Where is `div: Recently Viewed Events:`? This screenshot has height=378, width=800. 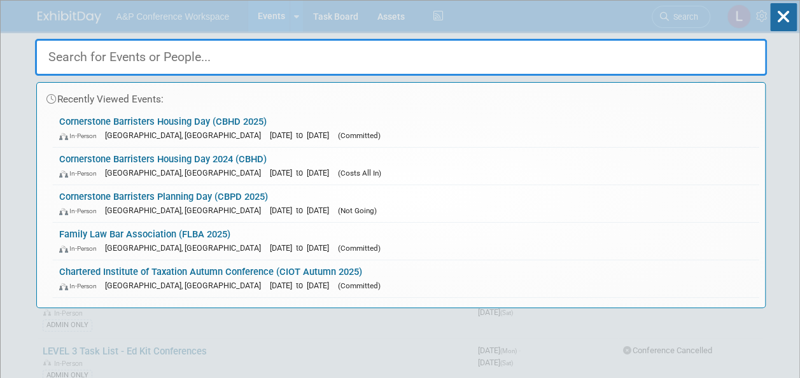 div: Recently Viewed Events: is located at coordinates (401, 96).